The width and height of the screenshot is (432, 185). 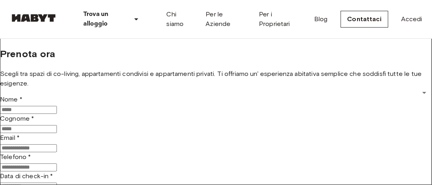 I want to click on a: Per i Proprietari, so click(x=280, y=19).